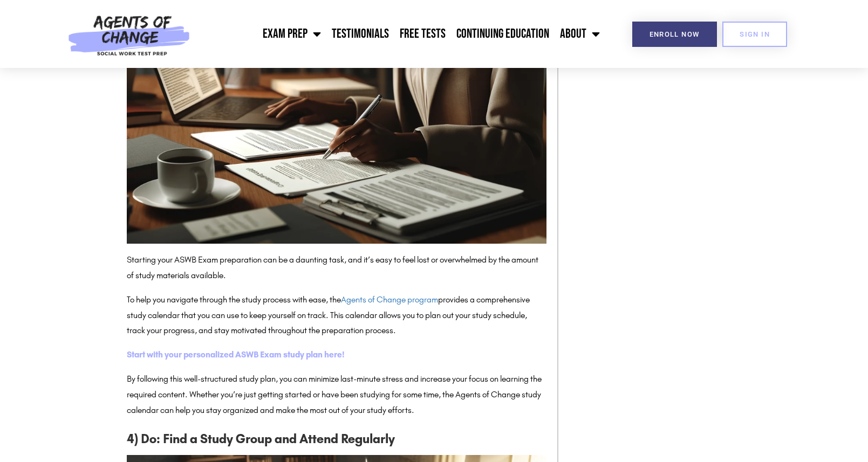 The height and width of the screenshot is (462, 868). I want to click on h3: 4) Do: Find a Study Group and Attend Regularly, so click(336, 439).